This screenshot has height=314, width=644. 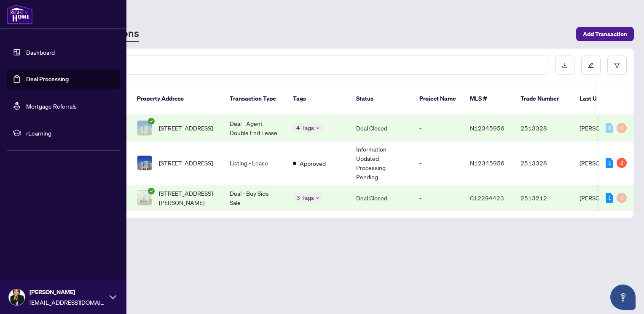 What do you see at coordinates (489, 99) in the screenshot?
I see `th: MLS #` at bounding box center [489, 99].